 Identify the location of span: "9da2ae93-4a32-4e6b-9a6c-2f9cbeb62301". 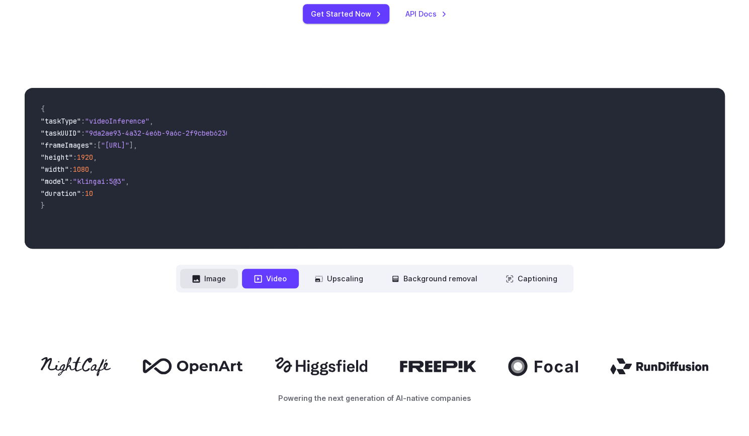
(161, 133).